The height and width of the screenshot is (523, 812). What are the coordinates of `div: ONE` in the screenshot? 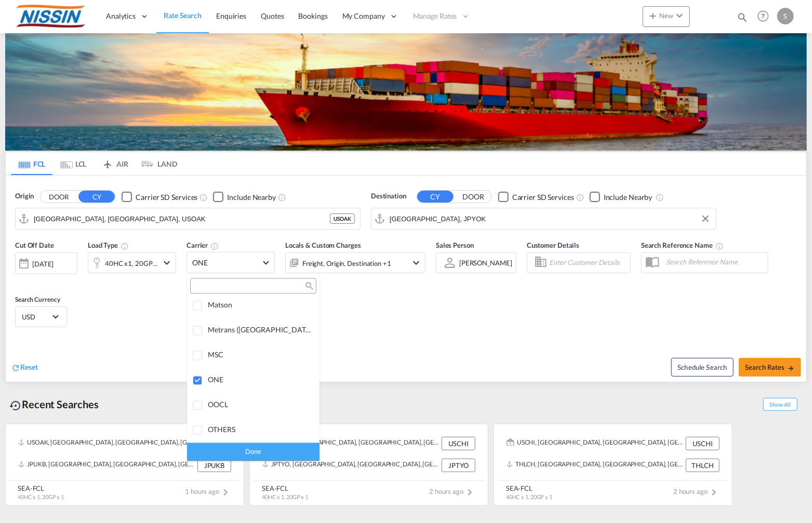 It's located at (259, 380).